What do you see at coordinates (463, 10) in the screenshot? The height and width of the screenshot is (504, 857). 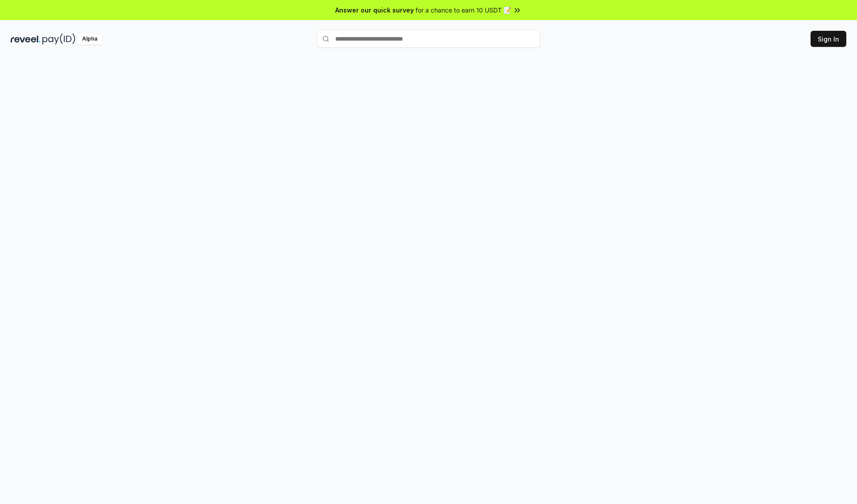 I see `span: for a chance to earn 10 USDT 📝` at bounding box center [463, 10].